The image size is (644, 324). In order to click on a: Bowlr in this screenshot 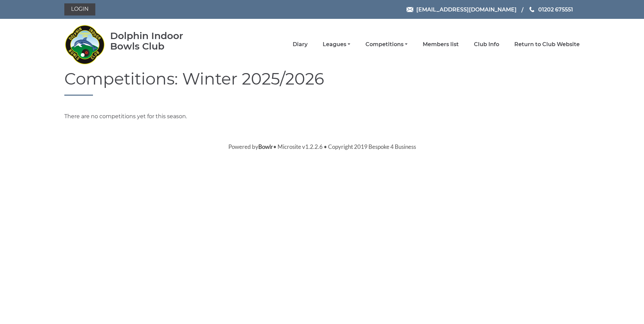, I will do `click(266, 147)`.